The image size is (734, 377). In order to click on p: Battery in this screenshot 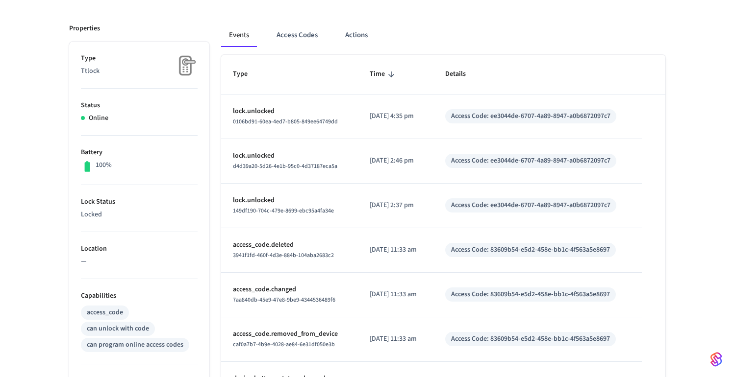, I will do `click(139, 152)`.